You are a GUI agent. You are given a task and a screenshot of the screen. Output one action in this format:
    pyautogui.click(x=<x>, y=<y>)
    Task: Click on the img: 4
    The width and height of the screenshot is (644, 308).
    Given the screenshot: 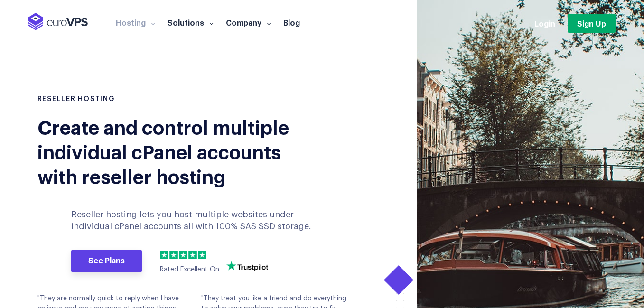 What is the action you would take?
    pyautogui.click(x=193, y=255)
    